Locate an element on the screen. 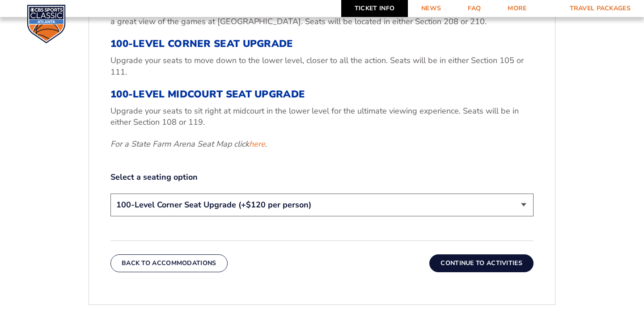 The image size is (644, 329). em: For a State Farm Arena Seat Map click . is located at coordinates (189, 144).